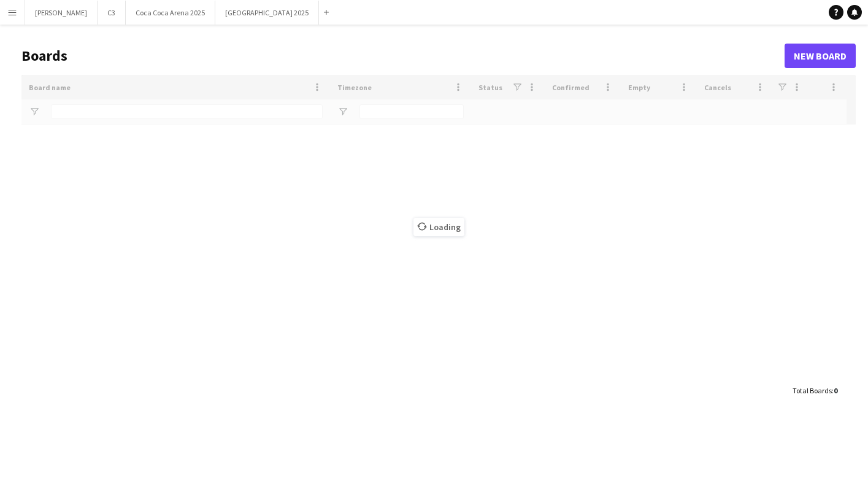 The image size is (868, 489). Describe the element at coordinates (403, 56) in the screenshot. I see `h1: Boards` at that location.